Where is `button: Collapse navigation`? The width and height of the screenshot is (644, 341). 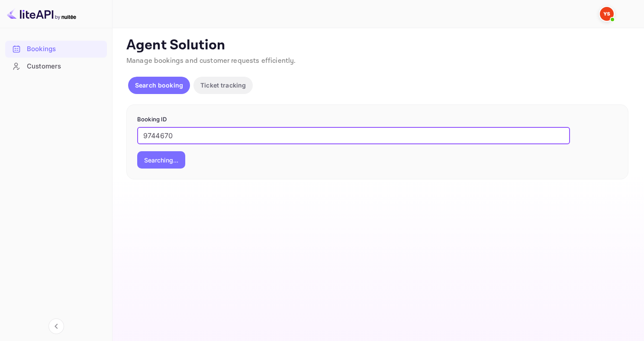 button: Collapse navigation is located at coordinates (56, 327).